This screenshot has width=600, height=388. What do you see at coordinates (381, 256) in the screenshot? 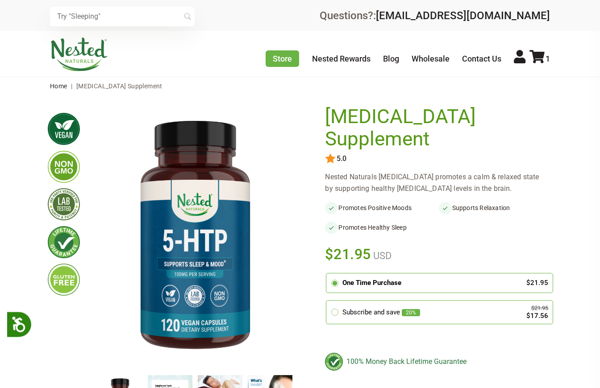
I see `span: USD` at bounding box center [381, 256].